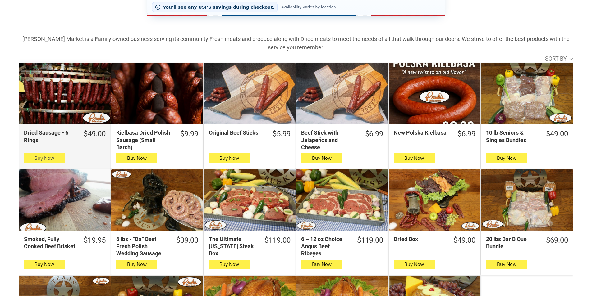 The image size is (592, 296). Describe the element at coordinates (434, 134) in the screenshot. I see `a: $6.99New Polska Kielbasa` at that location.